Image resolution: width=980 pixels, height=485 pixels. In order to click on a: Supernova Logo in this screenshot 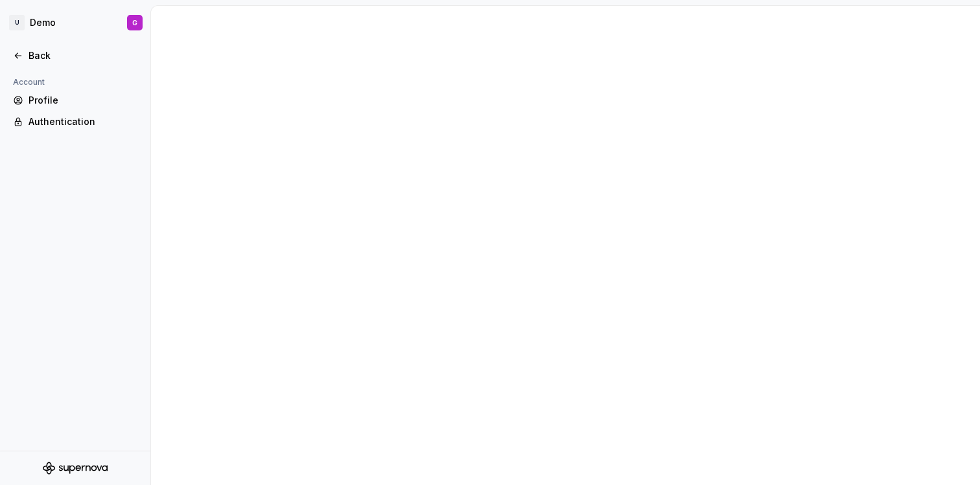, I will do `click(75, 469)`.